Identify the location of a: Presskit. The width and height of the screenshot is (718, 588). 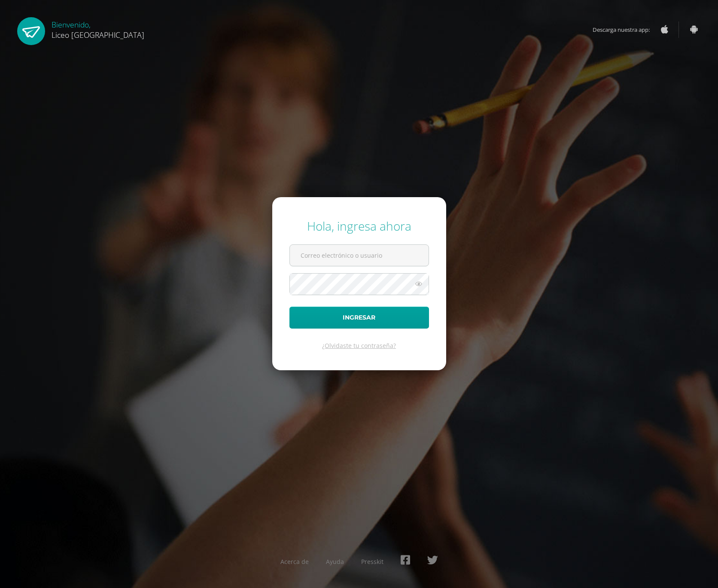
(373, 562).